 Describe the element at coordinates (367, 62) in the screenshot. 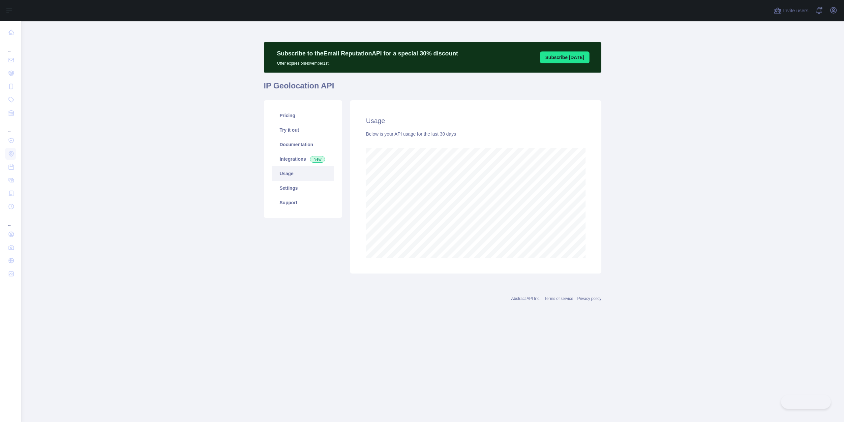

I see `p: Offer expires on November 1st.` at that location.